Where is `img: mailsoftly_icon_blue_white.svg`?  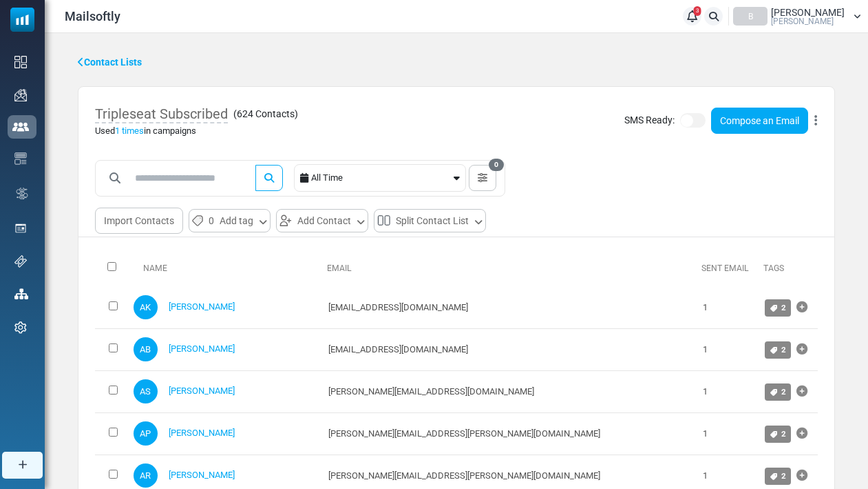
img: mailsoftly_icon_blue_white.svg is located at coordinates (22, 20).